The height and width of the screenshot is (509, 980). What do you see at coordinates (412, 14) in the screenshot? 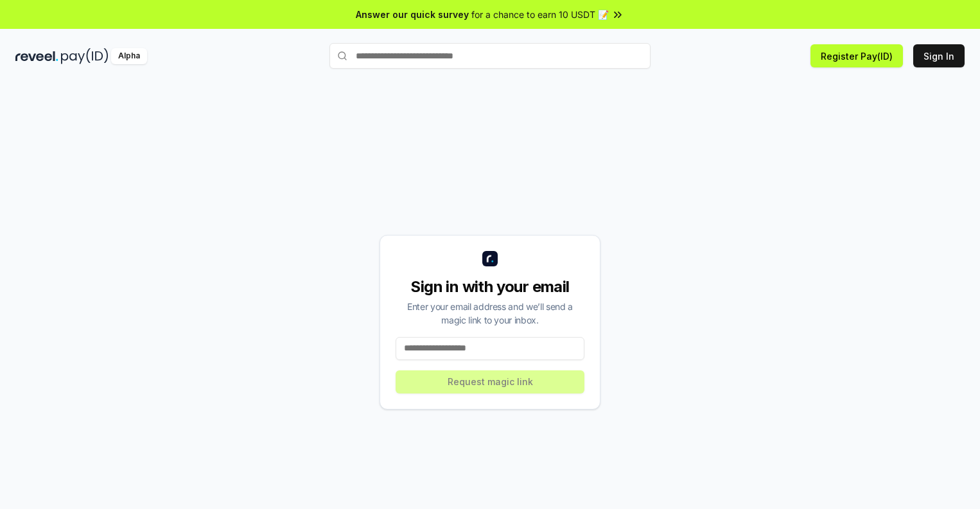
I see `span: Answer our quick survey` at bounding box center [412, 14].